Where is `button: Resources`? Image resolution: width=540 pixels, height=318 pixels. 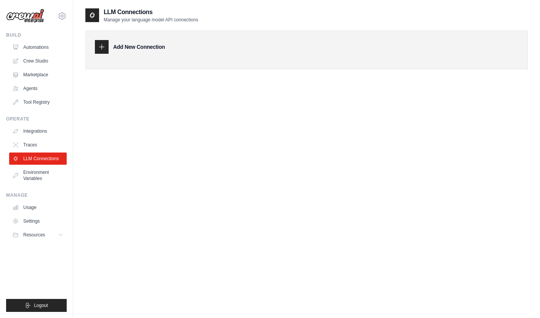 button: Resources is located at coordinates (38, 235).